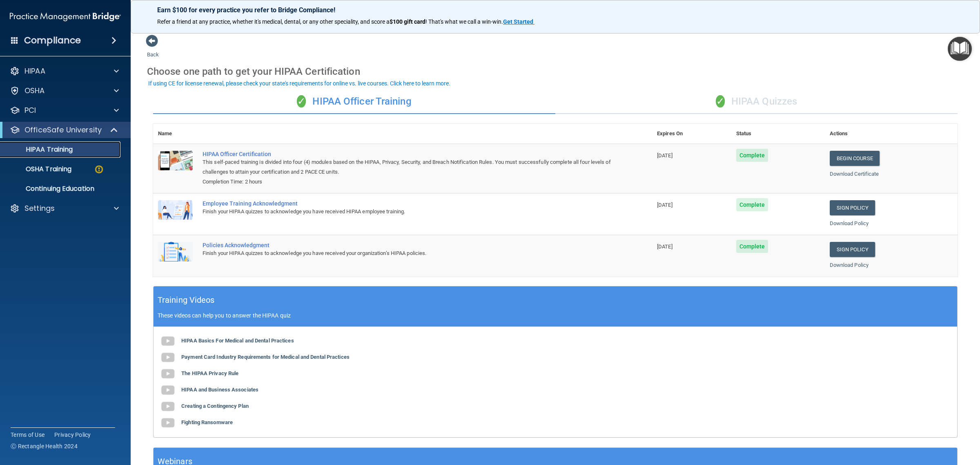 The image size is (980, 465). Describe the element at coordinates (65, 17) in the screenshot. I see `img: PMB logo` at that location.